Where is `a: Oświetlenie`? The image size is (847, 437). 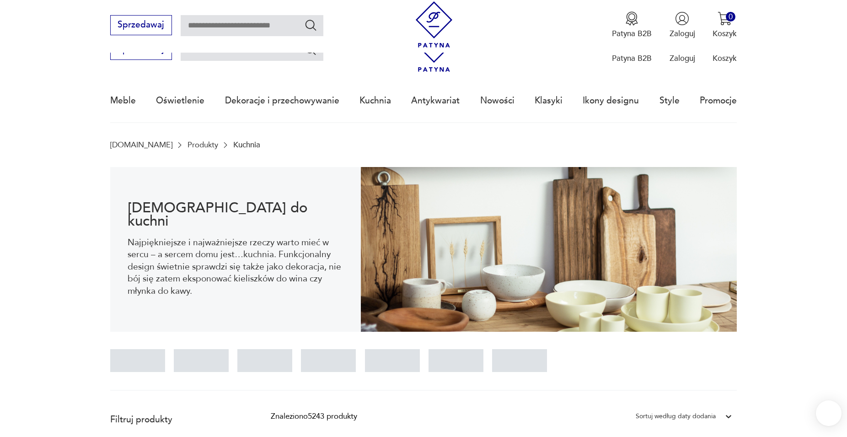 a: Oświetlenie is located at coordinates (180, 101).